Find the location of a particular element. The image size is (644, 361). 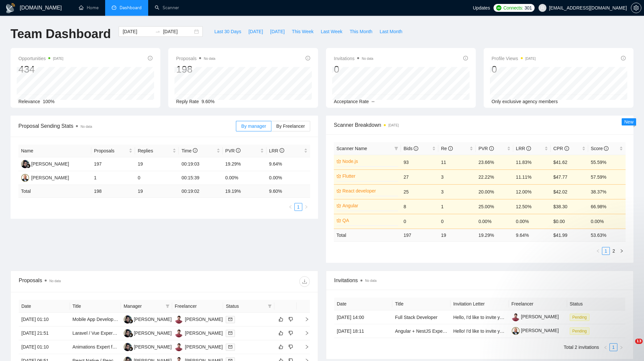

span: dashboard is located at coordinates (114, 8).